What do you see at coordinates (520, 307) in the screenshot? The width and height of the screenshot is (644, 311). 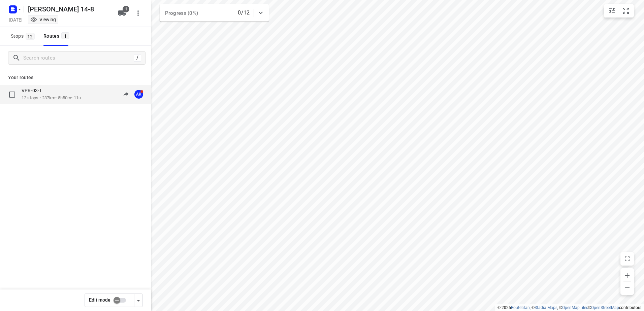 I see `a: Routetitan` at bounding box center [520, 307].